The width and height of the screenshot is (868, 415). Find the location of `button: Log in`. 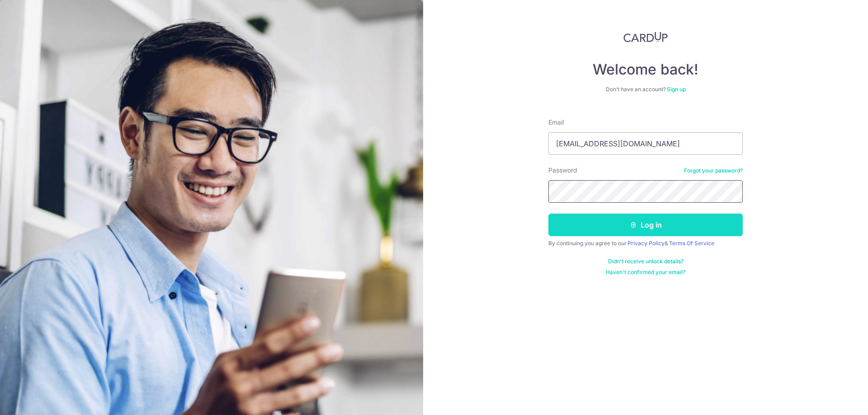

button: Log in is located at coordinates (646, 225).